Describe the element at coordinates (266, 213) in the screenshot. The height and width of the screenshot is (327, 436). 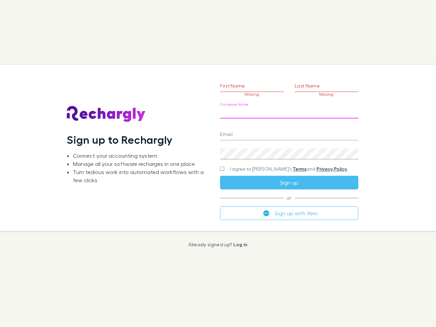
I see `img: Xero's logo` at that location.